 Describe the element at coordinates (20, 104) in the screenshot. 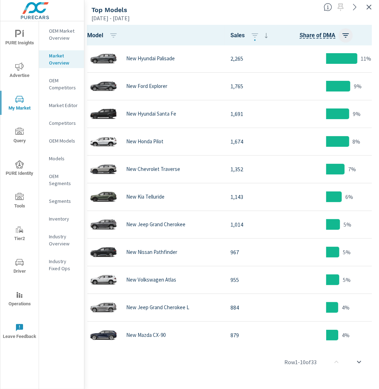

I see `span: My Market` at that location.